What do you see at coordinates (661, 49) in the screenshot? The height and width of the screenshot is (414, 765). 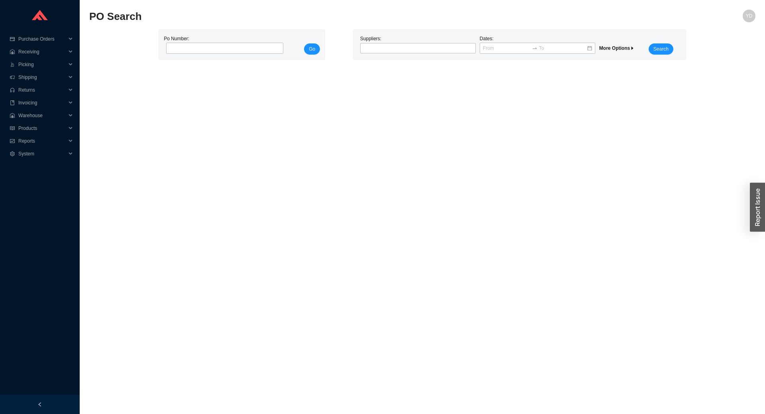 I see `span: Search` at bounding box center [661, 49].